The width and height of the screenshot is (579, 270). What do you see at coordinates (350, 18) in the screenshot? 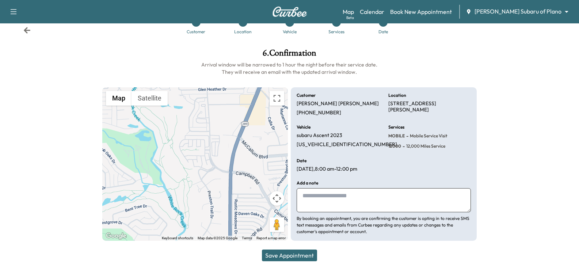
I see `div: Beta` at bounding box center [350, 18].